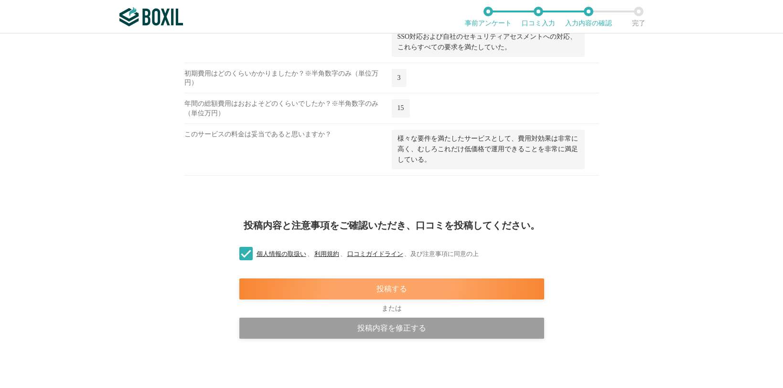 This screenshot has width=783, height=388. Describe the element at coordinates (327, 253) in the screenshot. I see `a: 利用規約` at that location.